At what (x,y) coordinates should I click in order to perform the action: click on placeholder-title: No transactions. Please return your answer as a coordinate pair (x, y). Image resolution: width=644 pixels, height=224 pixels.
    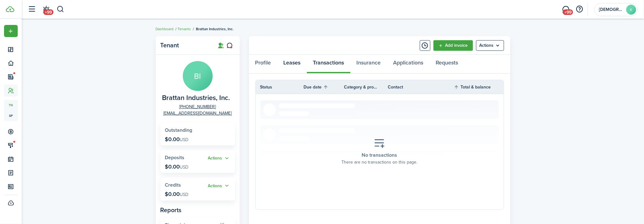
    Looking at the image, I should click on (380, 155).